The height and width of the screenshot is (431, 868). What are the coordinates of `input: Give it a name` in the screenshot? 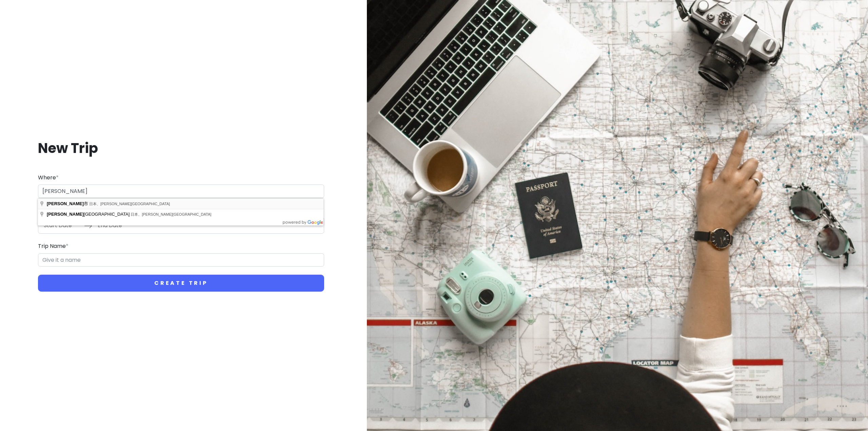 It's located at (181, 260).